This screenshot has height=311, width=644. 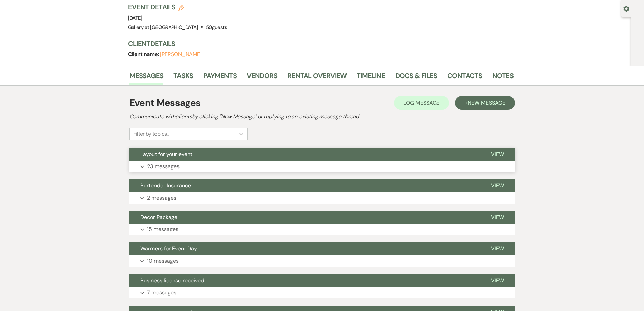 I want to click on span: Client name:, so click(x=144, y=54).